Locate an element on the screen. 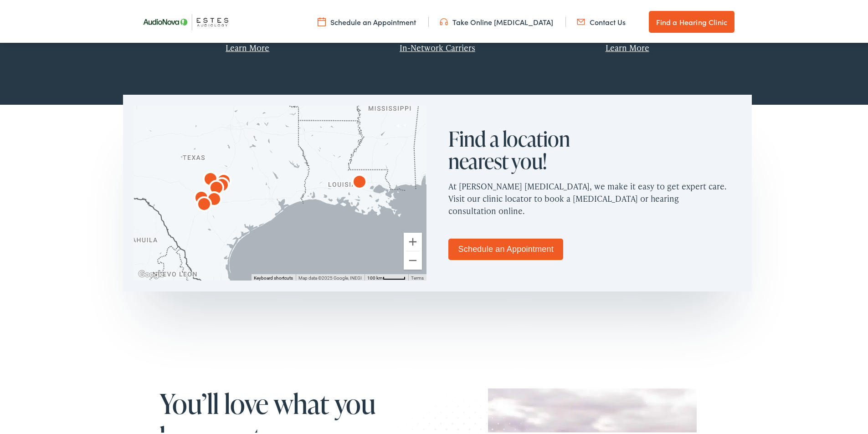  button: Map Scale: 100 km per 46 pixels is located at coordinates (387, 275).